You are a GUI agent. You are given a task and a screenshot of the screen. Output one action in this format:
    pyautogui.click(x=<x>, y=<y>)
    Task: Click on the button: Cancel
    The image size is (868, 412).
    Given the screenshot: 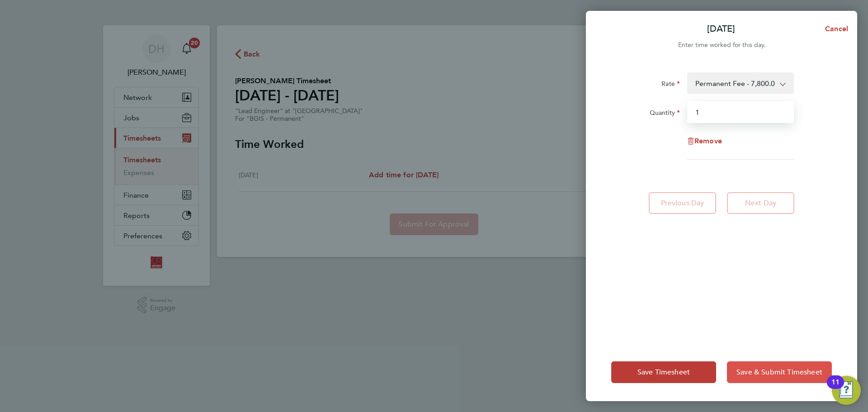 What is the action you would take?
    pyautogui.click(x=833, y=29)
    